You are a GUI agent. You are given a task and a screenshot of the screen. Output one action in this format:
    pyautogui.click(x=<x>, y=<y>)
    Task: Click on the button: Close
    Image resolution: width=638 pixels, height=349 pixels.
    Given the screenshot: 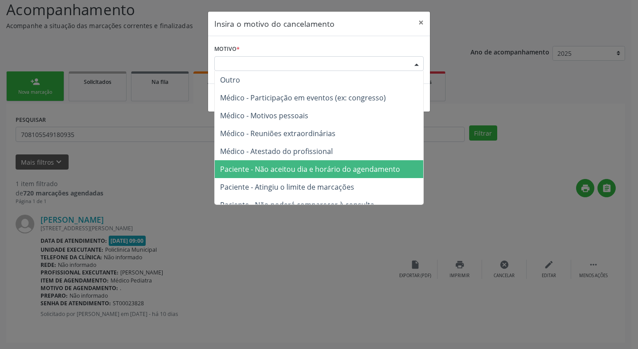 What is the action you would take?
    pyautogui.click(x=421, y=22)
    